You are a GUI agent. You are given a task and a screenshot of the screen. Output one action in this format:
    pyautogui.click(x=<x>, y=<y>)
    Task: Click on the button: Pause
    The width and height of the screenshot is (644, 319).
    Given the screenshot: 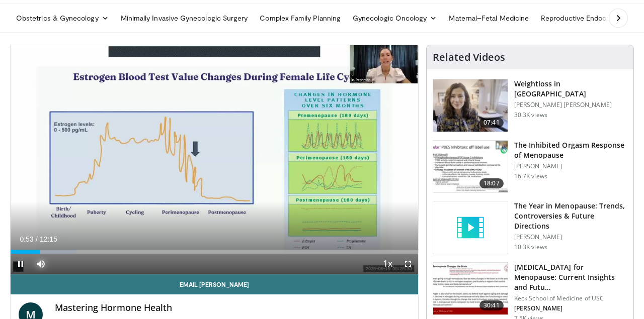 What is the action you would take?
    pyautogui.click(x=20, y=263)
    